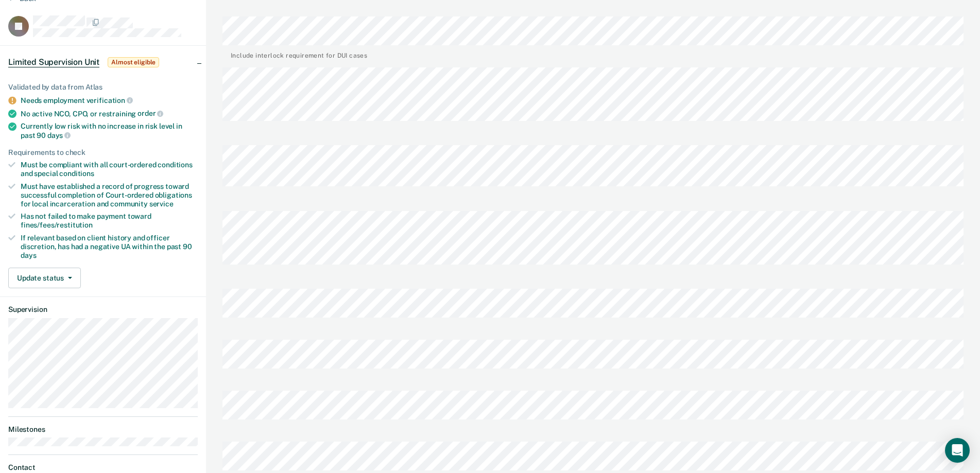 The height and width of the screenshot is (473, 980). Describe the element at coordinates (109, 169) in the screenshot. I see `div: Must be compliant with all court-ordered conditions and special conditions` at that location.